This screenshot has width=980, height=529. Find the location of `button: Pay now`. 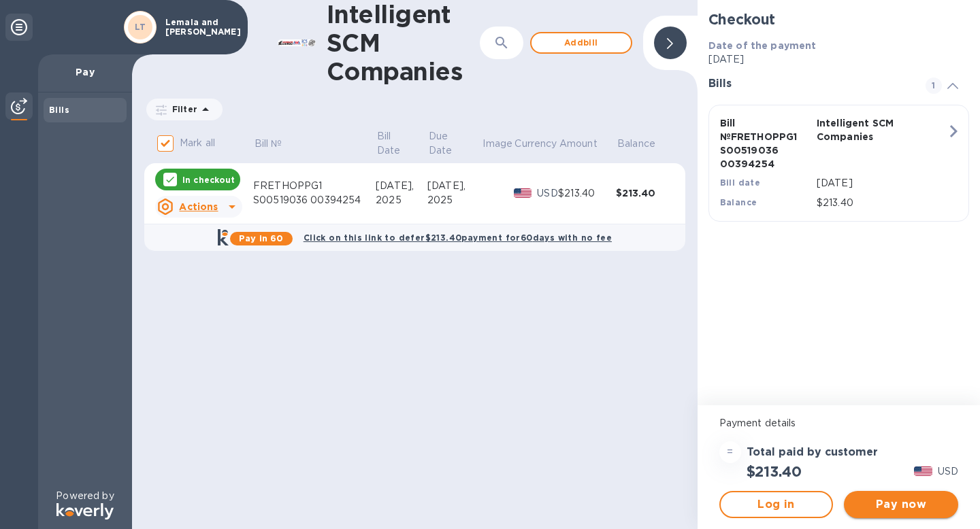

button: Pay now is located at coordinates (901, 505).